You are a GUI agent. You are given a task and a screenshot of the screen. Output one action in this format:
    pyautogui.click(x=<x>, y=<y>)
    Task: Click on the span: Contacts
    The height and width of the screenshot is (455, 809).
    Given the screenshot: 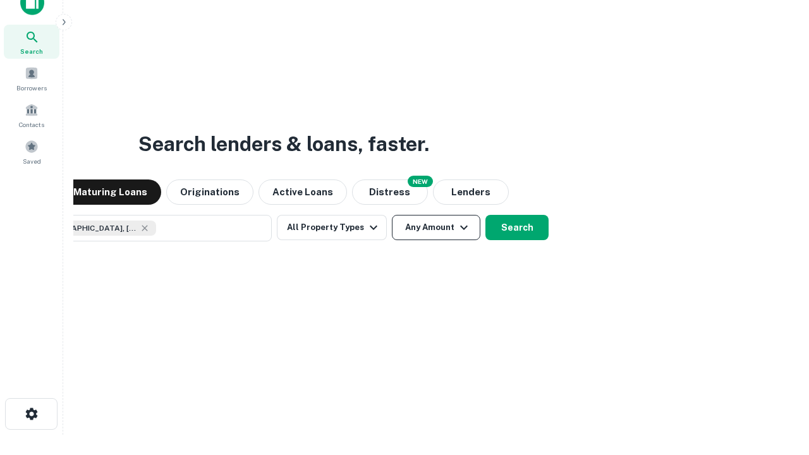 What is the action you would take?
    pyautogui.click(x=32, y=125)
    